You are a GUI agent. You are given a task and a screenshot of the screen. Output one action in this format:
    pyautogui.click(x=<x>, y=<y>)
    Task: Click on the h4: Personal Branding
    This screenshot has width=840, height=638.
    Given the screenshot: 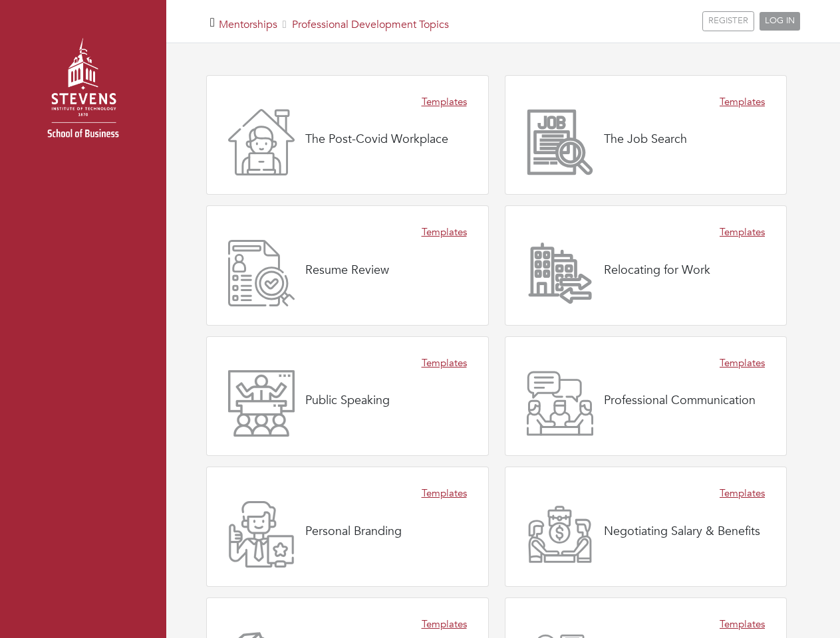 What is the action you would take?
    pyautogui.click(x=353, y=531)
    